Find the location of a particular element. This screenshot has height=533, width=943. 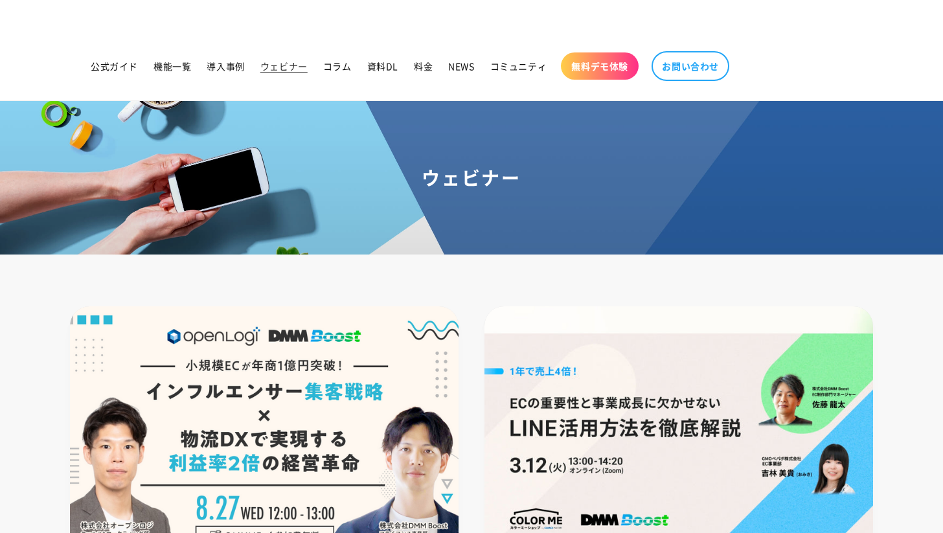

span: コラム is located at coordinates (337, 66).